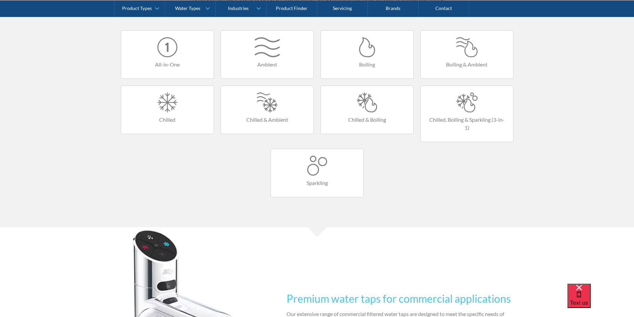 The height and width of the screenshot is (317, 634). Describe the element at coordinates (167, 55) in the screenshot. I see `a: All-in-One` at that location.